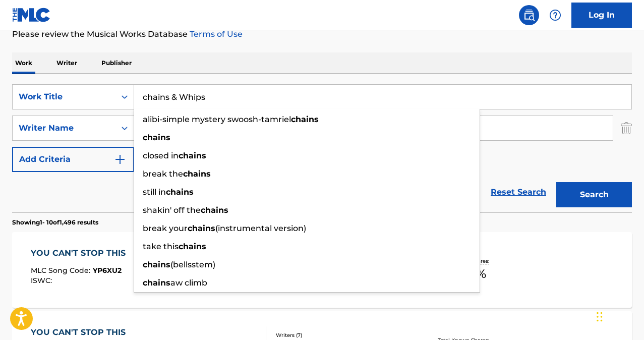  I want to click on span: closed in, so click(160, 155).